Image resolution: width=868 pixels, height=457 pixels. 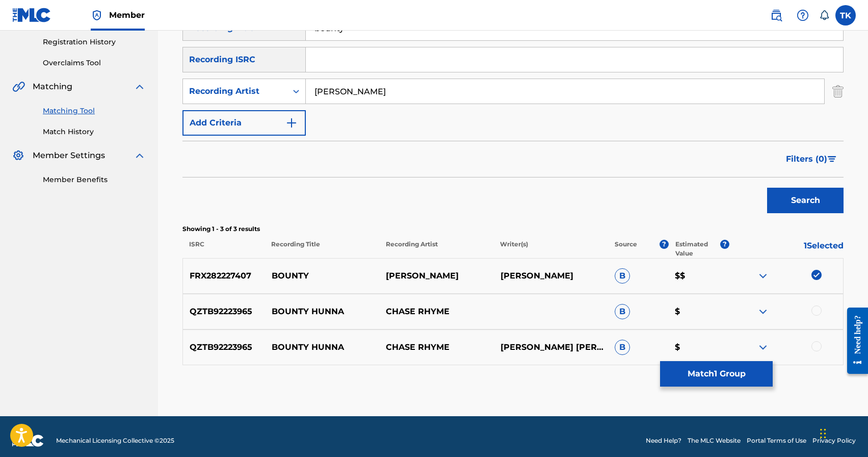 What do you see at coordinates (842, 433) in the screenshot?
I see `div: Виджет чата` at bounding box center [842, 433].